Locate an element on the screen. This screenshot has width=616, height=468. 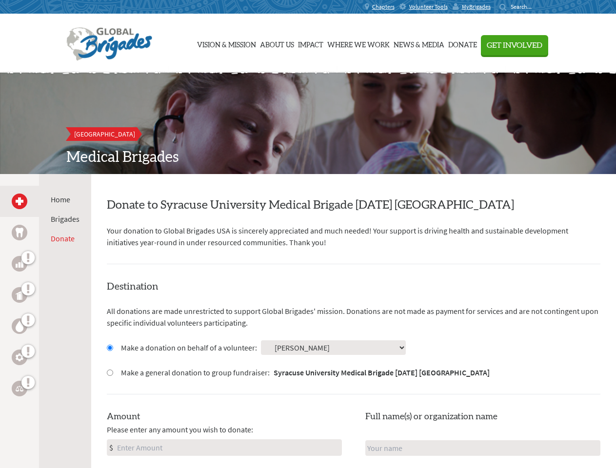
span: Volunteer Tools is located at coordinates (428, 7).